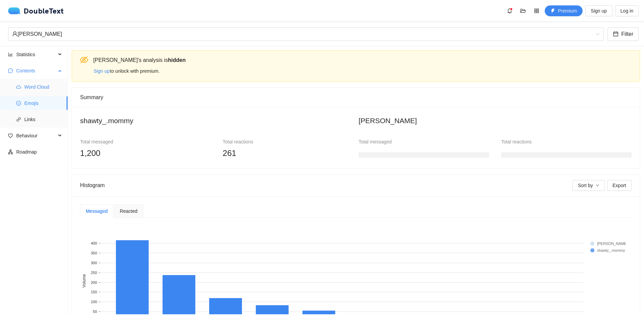  What do you see at coordinates (84, 280) in the screenshot?
I see `text: Volume` at bounding box center [84, 280].